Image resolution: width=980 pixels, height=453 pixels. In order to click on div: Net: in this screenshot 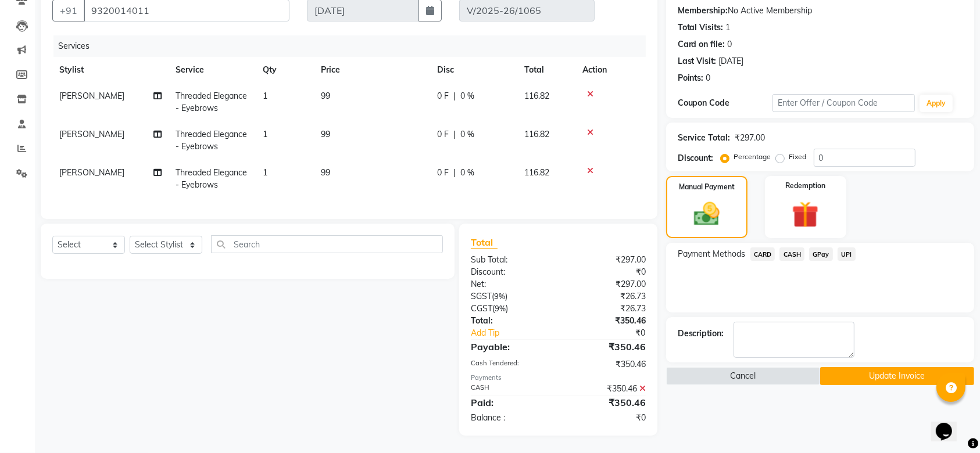, I will do `click(510, 284)`.